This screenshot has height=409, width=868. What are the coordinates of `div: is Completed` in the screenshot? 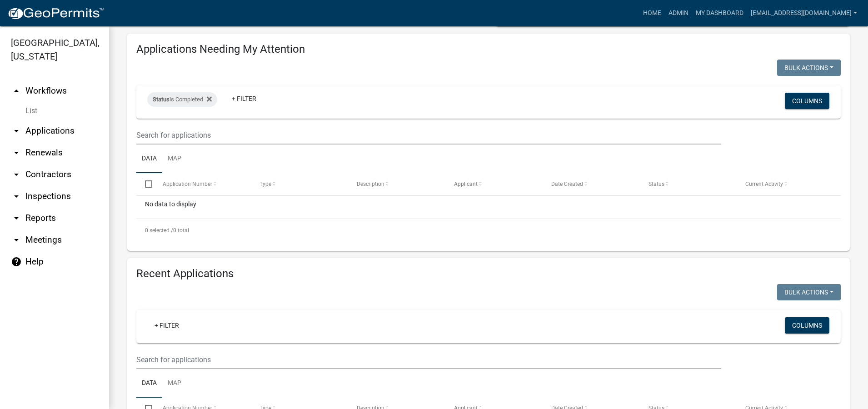 It's located at (182, 100).